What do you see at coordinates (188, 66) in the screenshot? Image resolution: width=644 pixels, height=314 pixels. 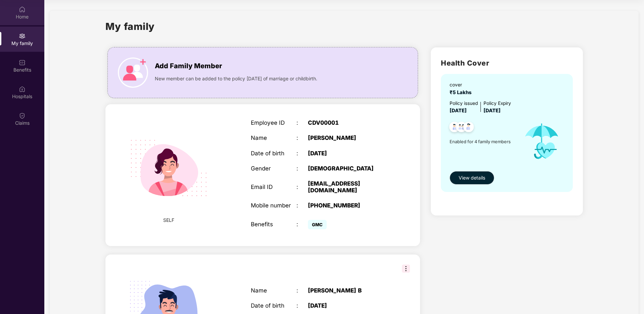 I see `span: Add Family Member` at bounding box center [188, 66].